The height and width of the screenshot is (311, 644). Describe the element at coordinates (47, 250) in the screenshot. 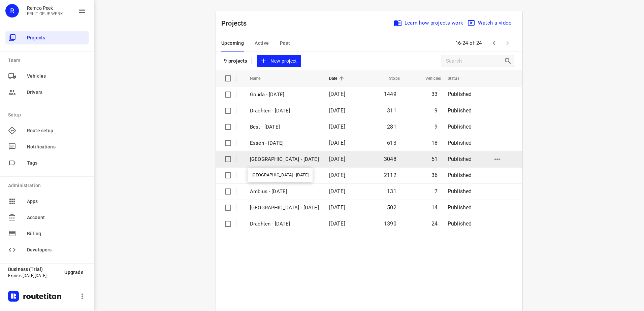

I see `div: Developers` at that location.